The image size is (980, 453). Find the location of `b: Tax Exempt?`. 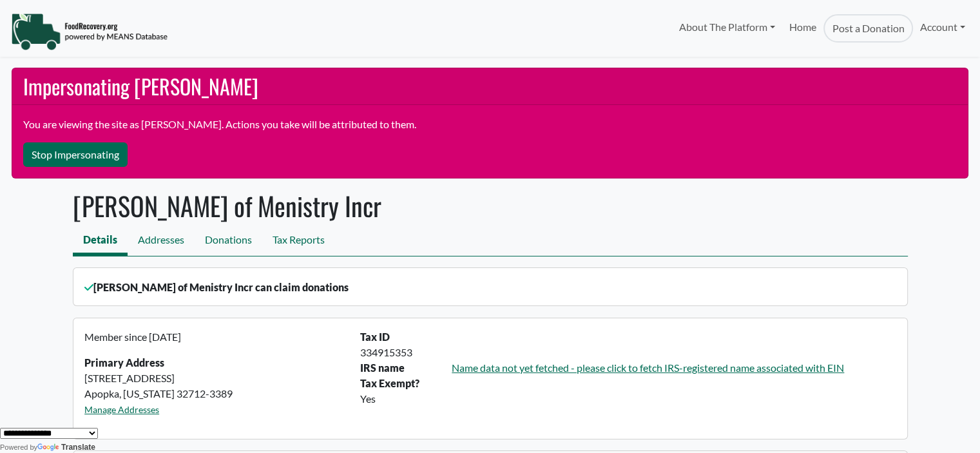

b: Tax Exempt? is located at coordinates (390, 383).